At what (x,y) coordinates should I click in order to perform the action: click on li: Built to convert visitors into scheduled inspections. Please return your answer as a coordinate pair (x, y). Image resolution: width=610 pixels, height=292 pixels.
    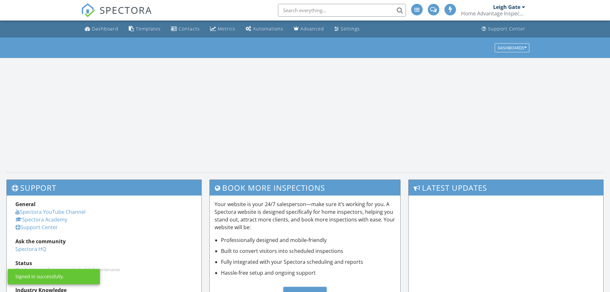
    Looking at the image, I should click on (309, 251).